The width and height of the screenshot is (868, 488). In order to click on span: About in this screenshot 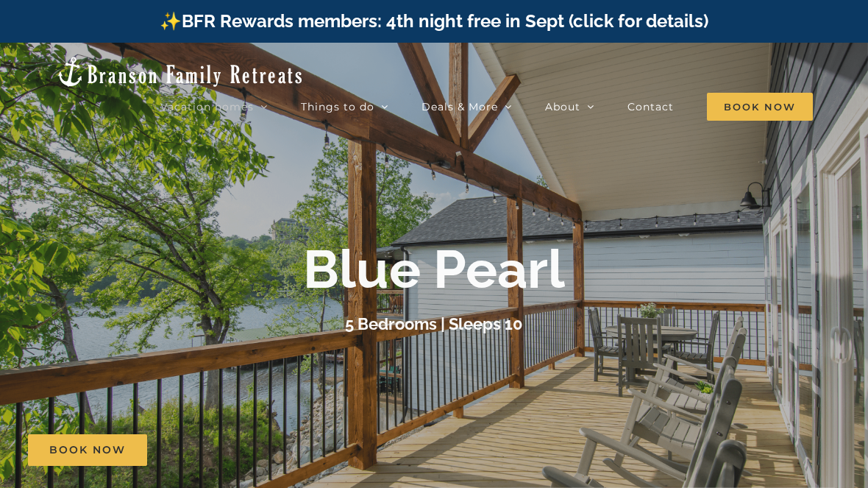, I will do `click(563, 106)`.